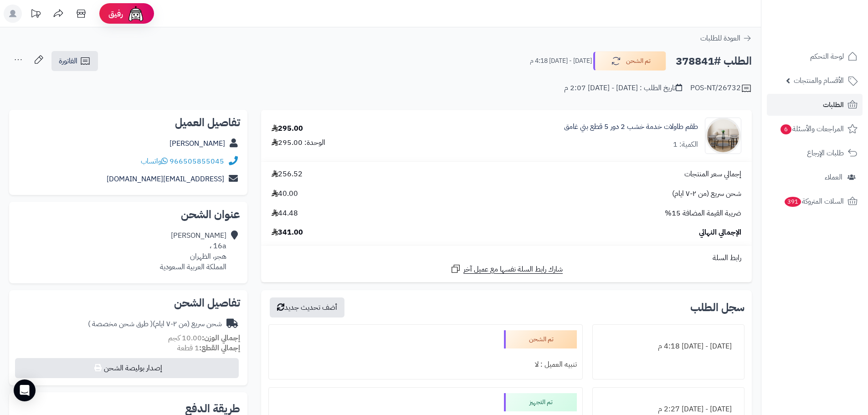 The height and width of the screenshot is (415, 868). What do you see at coordinates (128, 303) in the screenshot?
I see `h2: تفاصيل الشحن` at bounding box center [128, 303].